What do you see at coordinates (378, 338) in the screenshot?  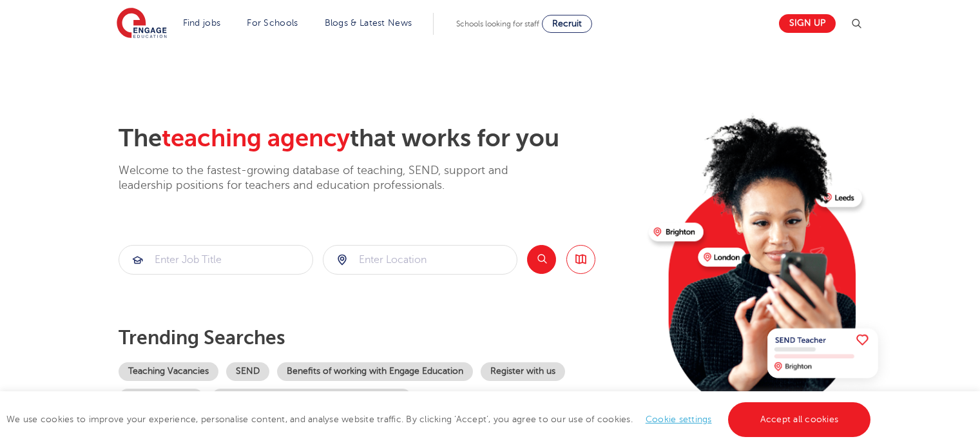 I see `p: Trending searches` at bounding box center [378, 338].